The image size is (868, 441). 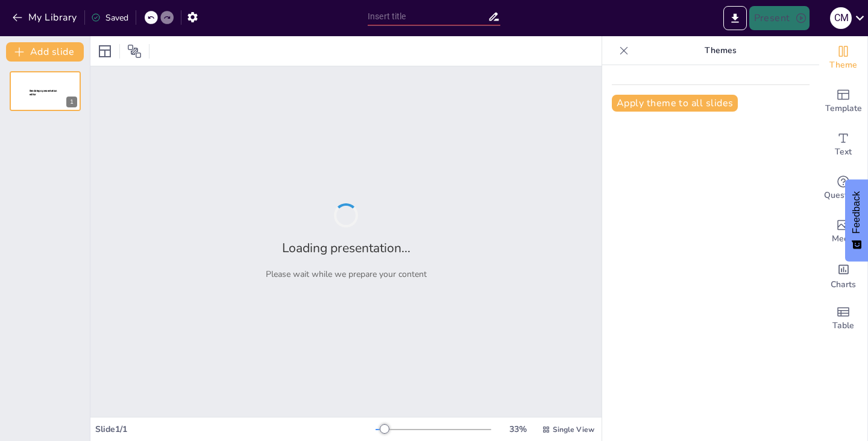 I want to click on button: Add slide, so click(x=44, y=52).